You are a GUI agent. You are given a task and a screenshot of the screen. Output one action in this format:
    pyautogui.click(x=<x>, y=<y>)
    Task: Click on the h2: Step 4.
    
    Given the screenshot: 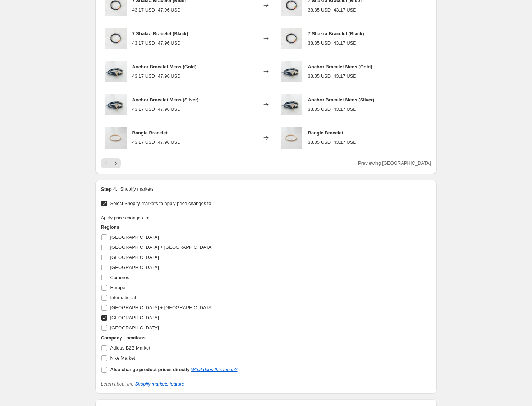 What is the action you would take?
    pyautogui.click(x=109, y=189)
    